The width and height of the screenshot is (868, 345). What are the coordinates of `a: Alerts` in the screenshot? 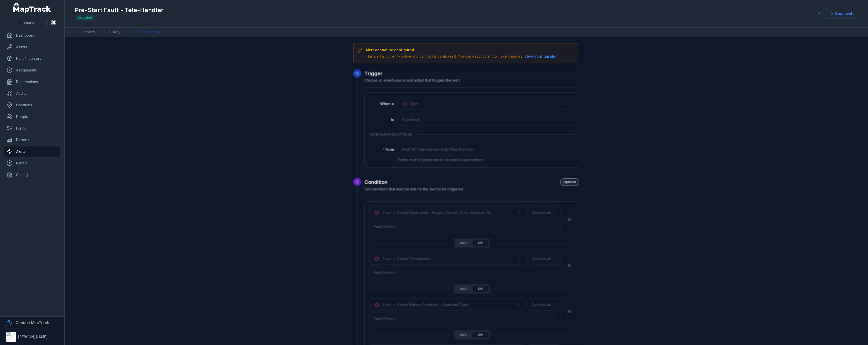 It's located at (32, 151).